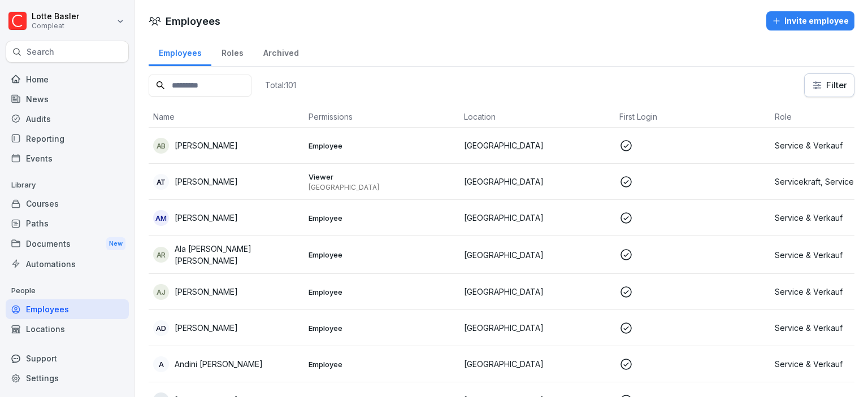  Describe the element at coordinates (68, 119) in the screenshot. I see `div: Audits` at that location.